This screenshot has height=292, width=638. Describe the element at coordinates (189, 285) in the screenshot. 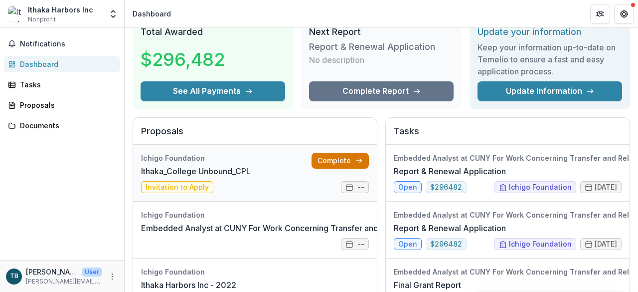

I see `a: Ithaka Harbors Inc - 2022` at that location.